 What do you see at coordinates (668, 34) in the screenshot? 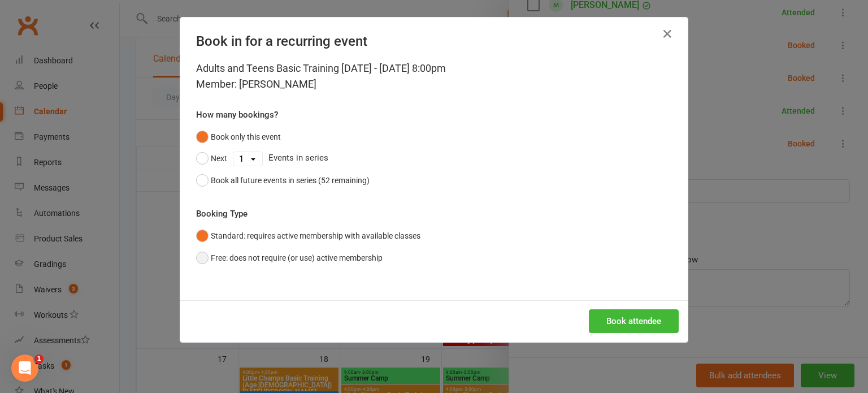
I see `button: Close` at bounding box center [668, 34].